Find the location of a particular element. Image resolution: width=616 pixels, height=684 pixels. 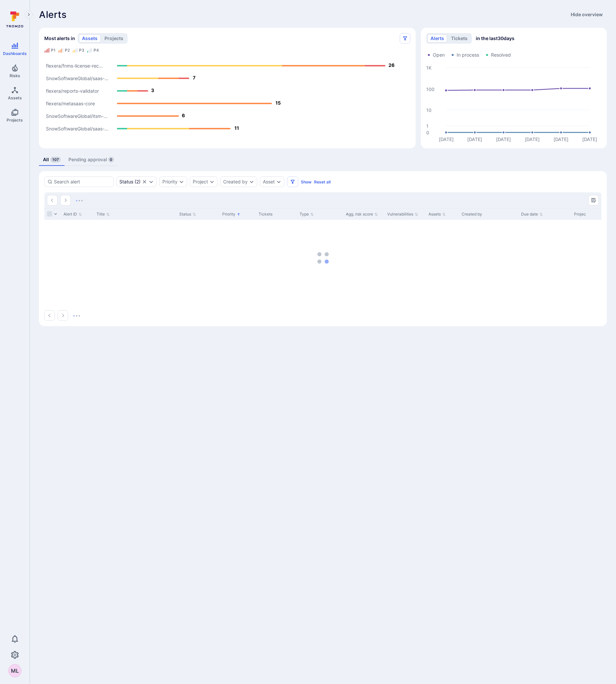

span: Risks is located at coordinates (15, 76).